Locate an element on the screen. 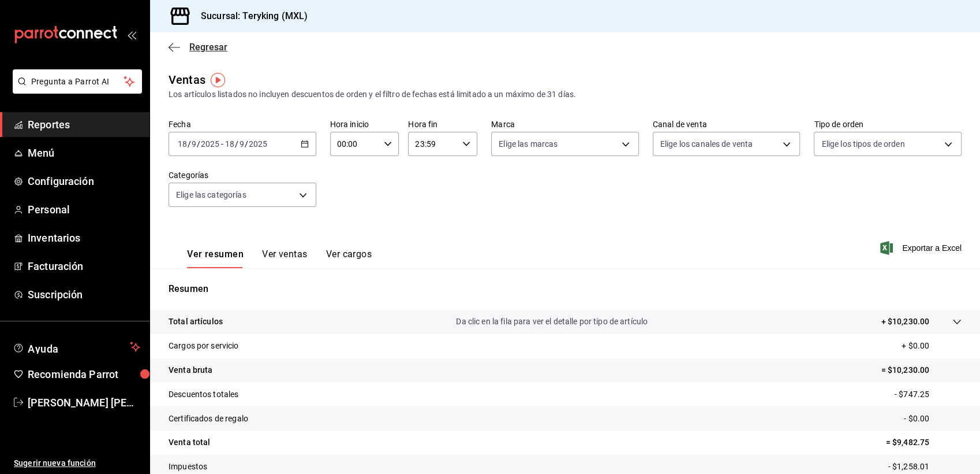 The image size is (980, 474). label: Hora inicio is located at coordinates (364, 124).